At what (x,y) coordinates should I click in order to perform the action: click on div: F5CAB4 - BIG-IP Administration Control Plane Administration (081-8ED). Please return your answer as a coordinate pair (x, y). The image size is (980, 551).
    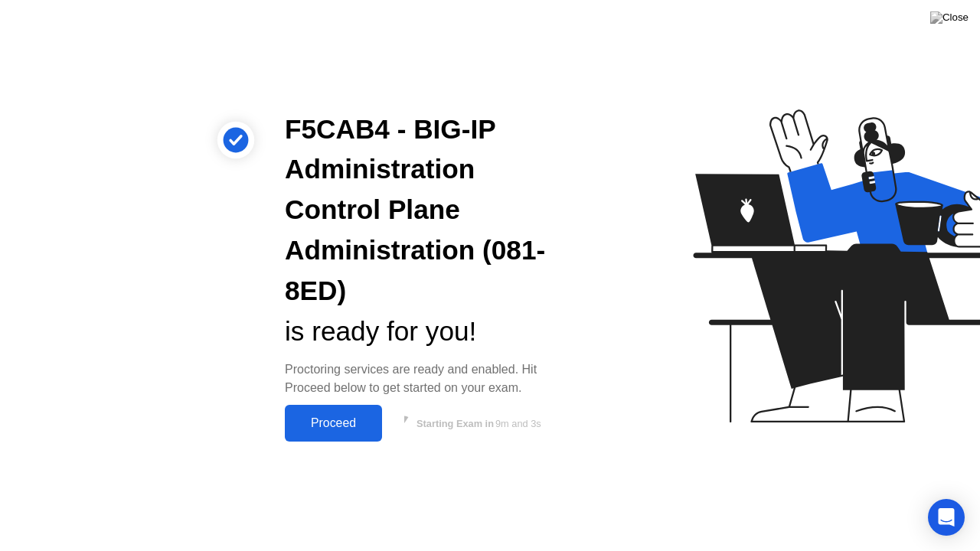
    Looking at the image, I should click on (427, 210).